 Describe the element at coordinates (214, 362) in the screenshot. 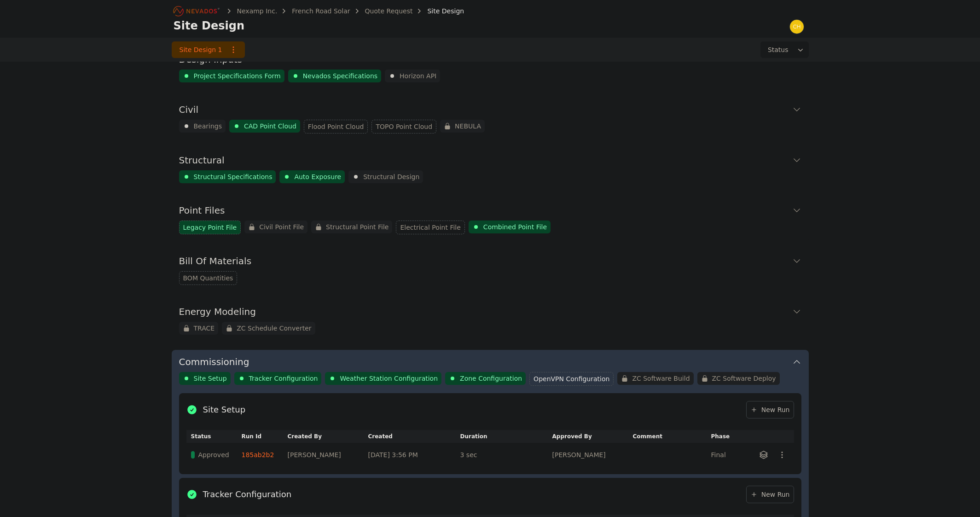

I see `h3: Commissioning` at that location.